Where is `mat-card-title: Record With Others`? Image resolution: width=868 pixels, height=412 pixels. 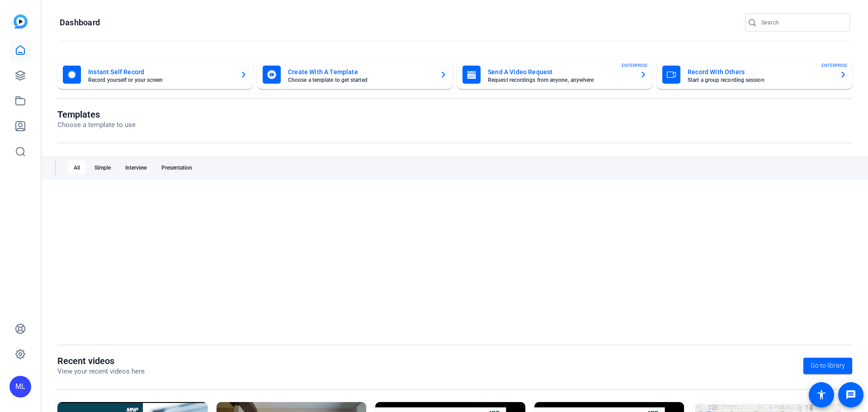 mat-card-title: Record With Others is located at coordinates (760, 72).